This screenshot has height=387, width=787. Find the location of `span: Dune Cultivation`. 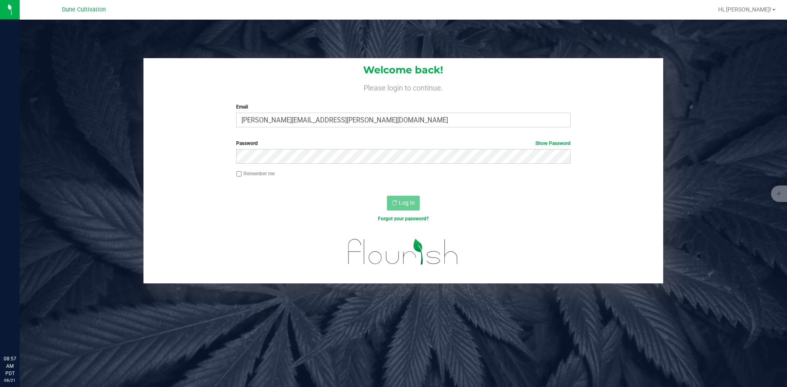

span: Dune Cultivation is located at coordinates (84, 9).